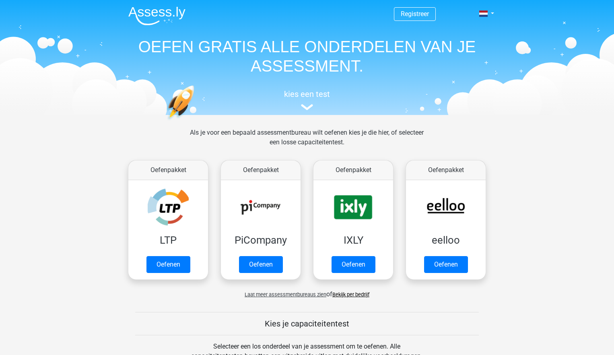 This screenshot has width=614, height=355. I want to click on a: Registreer, so click(415, 14).